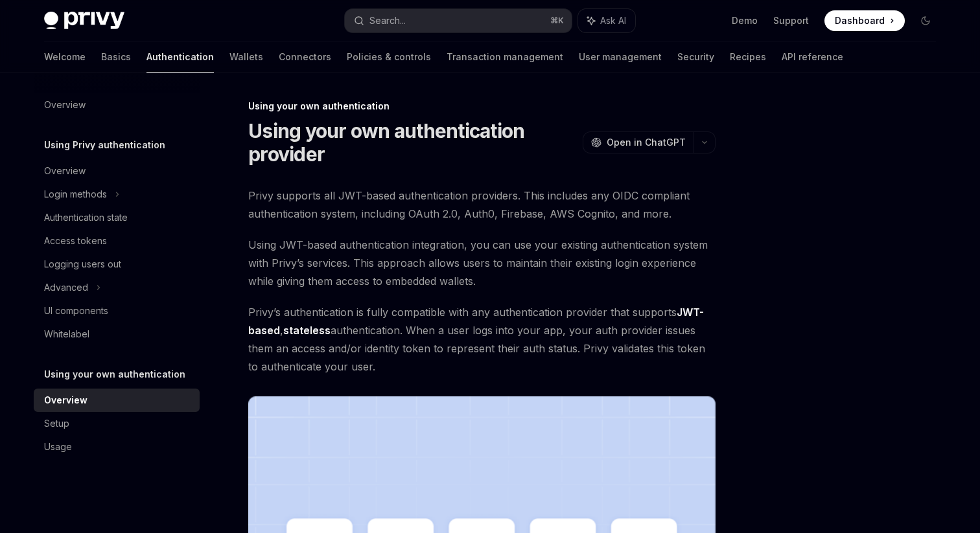  Describe the element at coordinates (482, 263) in the screenshot. I see `span: Using JWT-based authentication integration, you can use your existing authentication system with ...` at that location.